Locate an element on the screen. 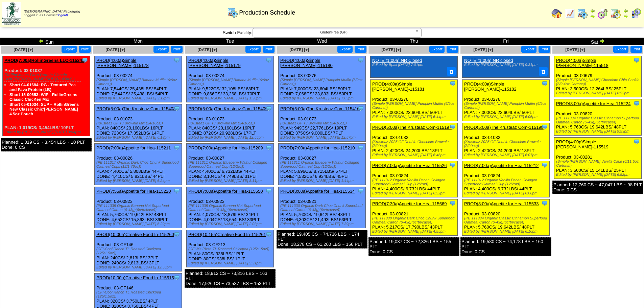  a: PROD(7:00a)Appetite for Hea-115210 is located at coordinates (317, 147).